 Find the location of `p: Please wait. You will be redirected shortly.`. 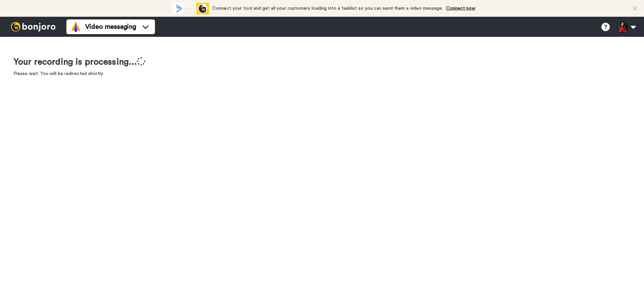

p: Please wait. You will be redirected shortly. is located at coordinates (80, 74).